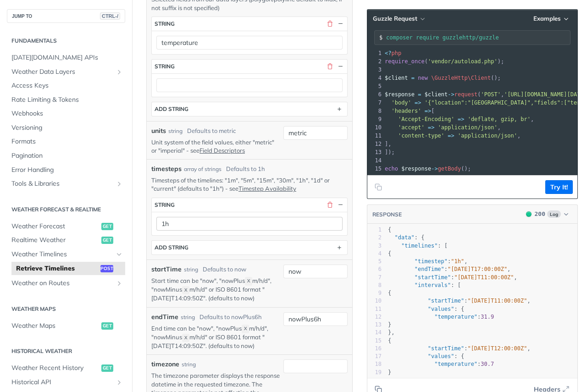  What do you see at coordinates (487, 364) in the screenshot?
I see `span: 30.7` at bounding box center [487, 364].